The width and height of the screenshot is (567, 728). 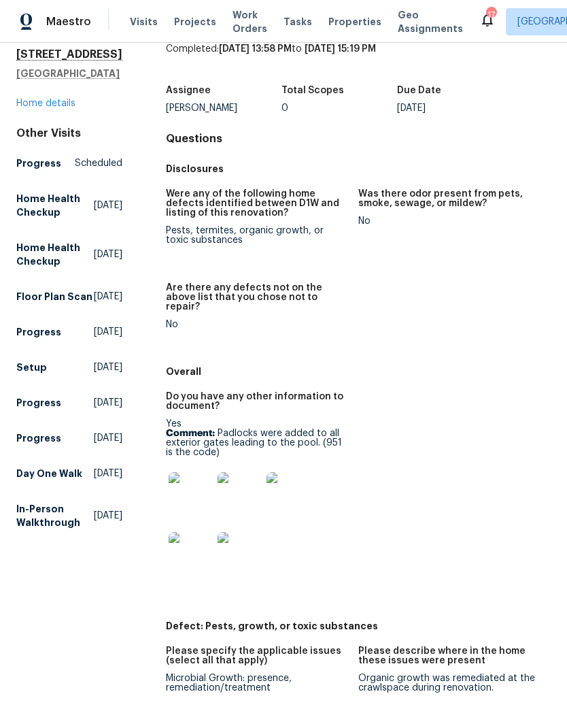 I want to click on h5: Defect: Pests, growth, or toxic substances, so click(x=358, y=626).